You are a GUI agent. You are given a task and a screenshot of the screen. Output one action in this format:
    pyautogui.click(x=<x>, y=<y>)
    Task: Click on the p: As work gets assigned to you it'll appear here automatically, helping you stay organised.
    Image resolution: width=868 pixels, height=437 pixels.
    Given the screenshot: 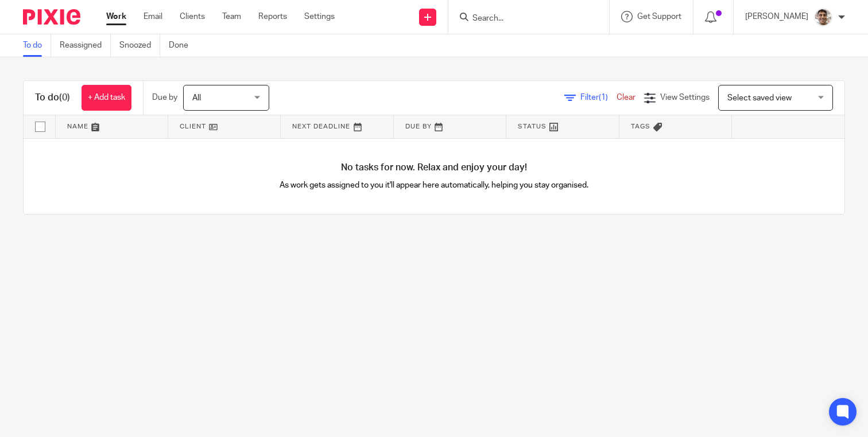 What is the action you would take?
    pyautogui.click(x=434, y=185)
    